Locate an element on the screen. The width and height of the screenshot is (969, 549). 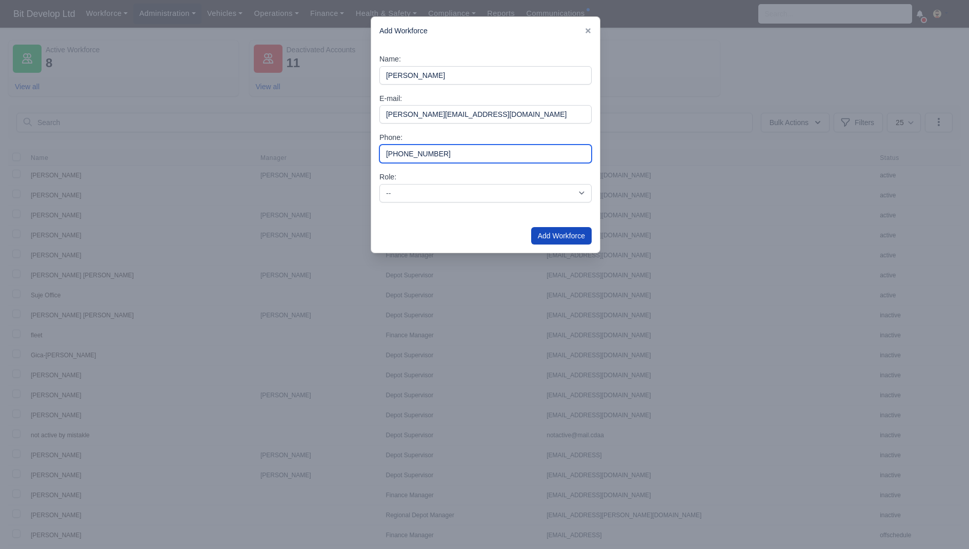
div: Chat Widget is located at coordinates (877, 490).